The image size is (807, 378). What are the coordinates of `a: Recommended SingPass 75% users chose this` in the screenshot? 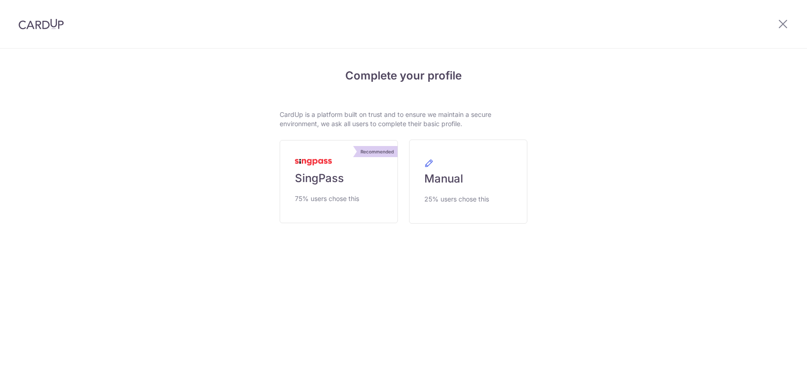 It's located at (339, 182).